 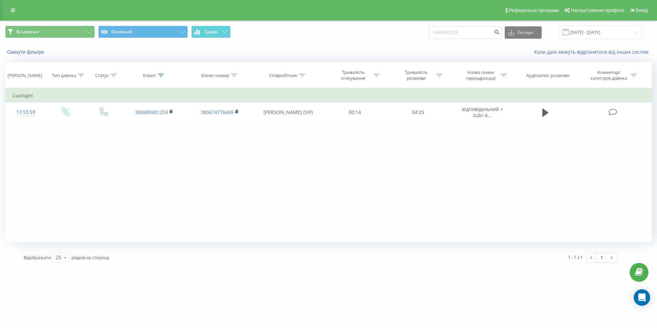 I want to click on span: Всі дзвінки, so click(x=28, y=32).